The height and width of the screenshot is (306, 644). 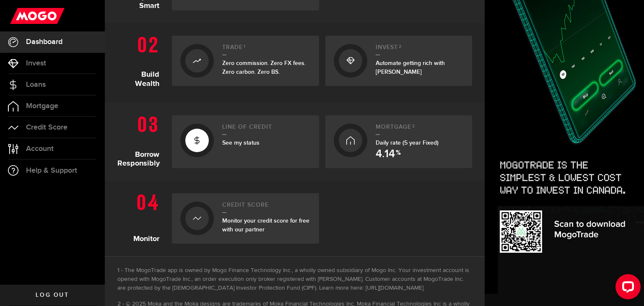 I want to click on span: Dashboard, so click(x=44, y=42).